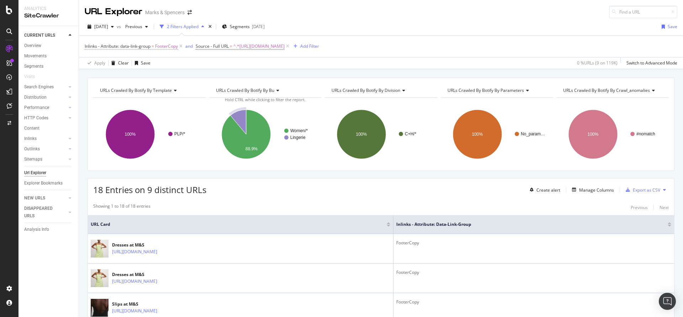 The height and width of the screenshot is (317, 683). What do you see at coordinates (639, 207) in the screenshot?
I see `div: Previous` at bounding box center [639, 207].